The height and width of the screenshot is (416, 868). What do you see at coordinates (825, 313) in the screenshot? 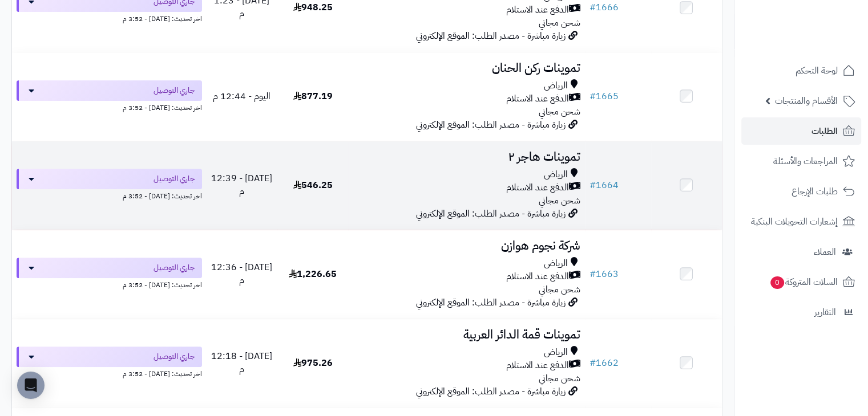
I see `span: التقارير` at bounding box center [825, 313].